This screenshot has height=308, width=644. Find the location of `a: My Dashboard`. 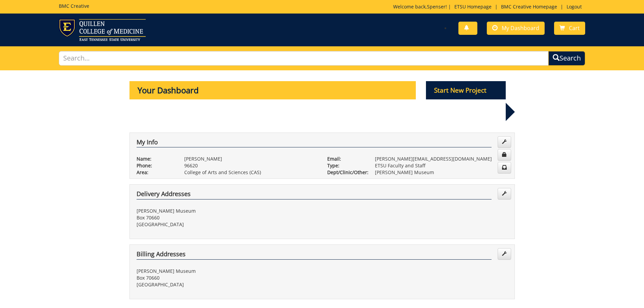

a: My Dashboard is located at coordinates (516, 28).